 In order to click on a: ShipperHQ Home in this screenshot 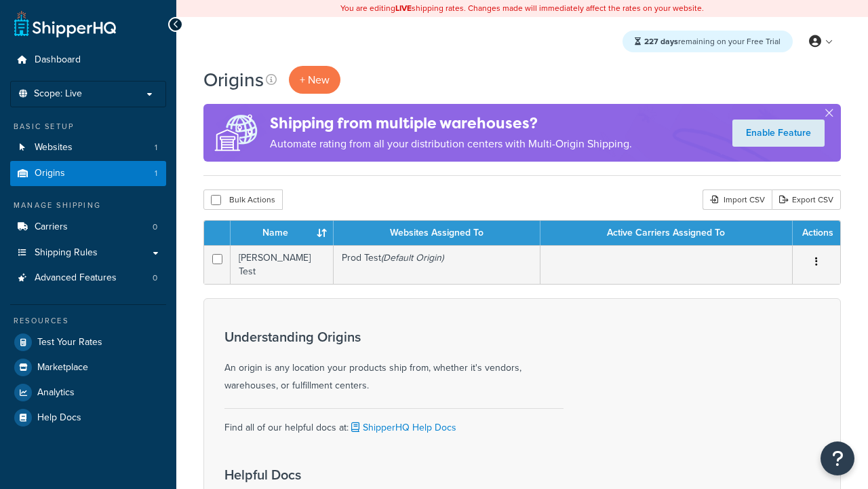, I will do `click(65, 23)`.